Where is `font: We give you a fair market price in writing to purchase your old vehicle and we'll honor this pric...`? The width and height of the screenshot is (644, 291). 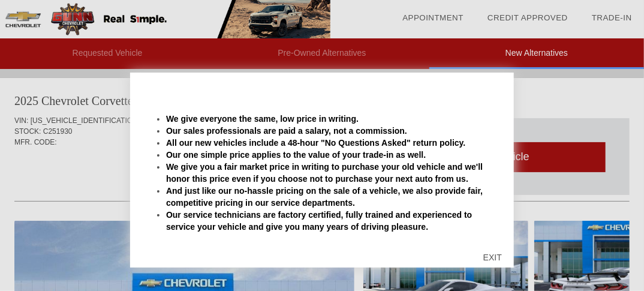 font: We give you a fair market price in writing to purchase your old vehicle and we'll honor this pric... is located at coordinates (324, 173).